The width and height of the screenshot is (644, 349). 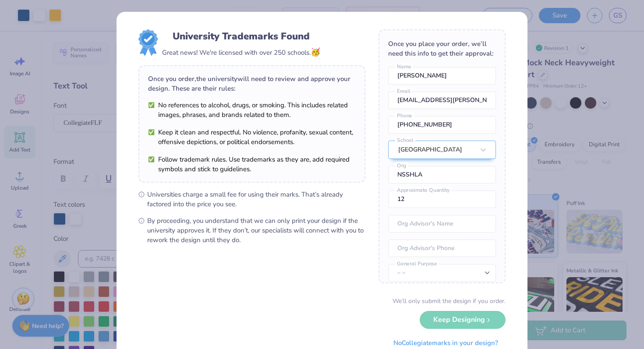 What do you see at coordinates (442, 174) in the screenshot?
I see `input: Org` at bounding box center [442, 174].